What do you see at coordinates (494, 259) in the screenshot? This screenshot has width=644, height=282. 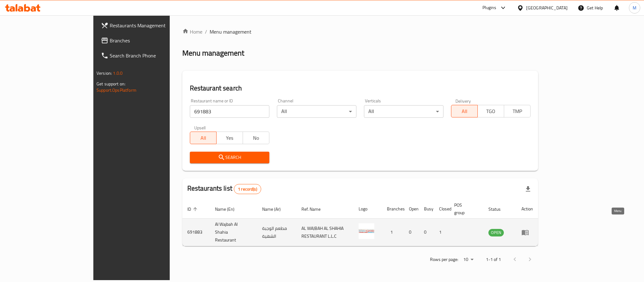 I see `p: 1-1 of 1` at bounding box center [494, 259].